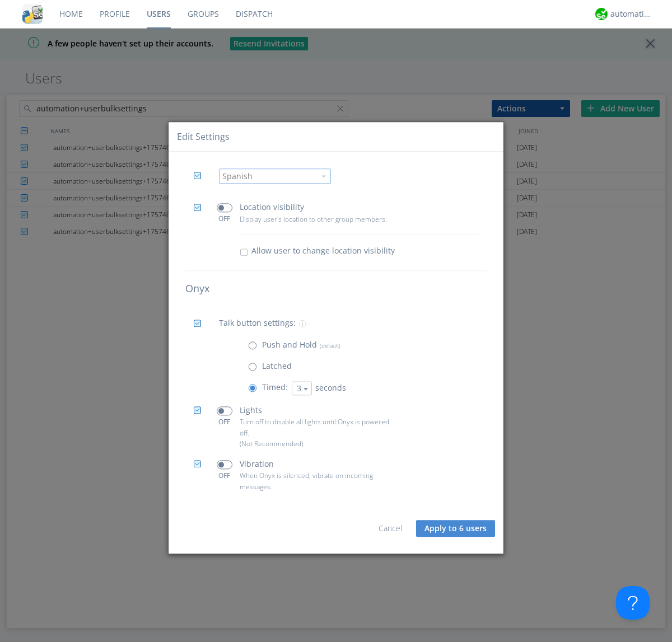 The width and height of the screenshot is (672, 642). Describe the element at coordinates (324, 176) in the screenshot. I see `img: caret-down-sm.svg` at that location.